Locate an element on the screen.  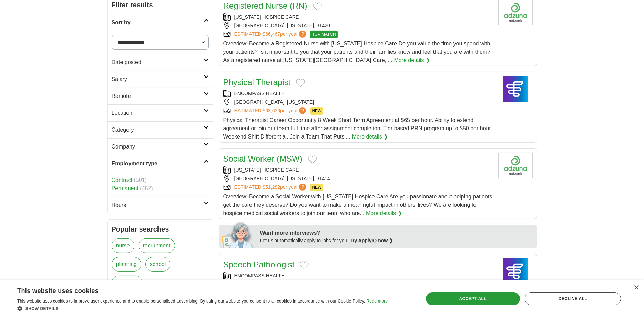
a: Permanent is located at coordinates (125, 188).